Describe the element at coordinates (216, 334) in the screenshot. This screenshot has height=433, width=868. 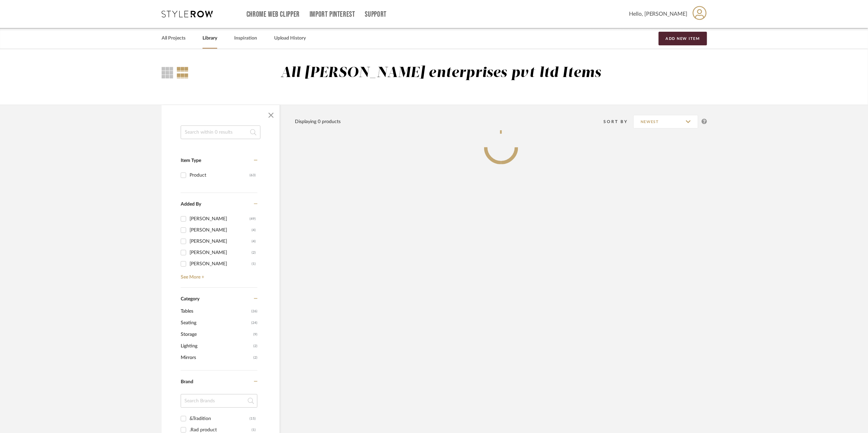
I see `span: Storage` at that location.